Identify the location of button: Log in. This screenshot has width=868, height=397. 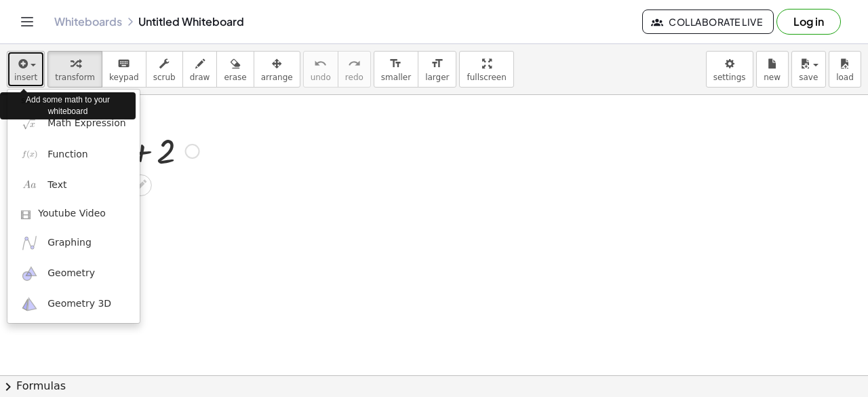
(808, 22).